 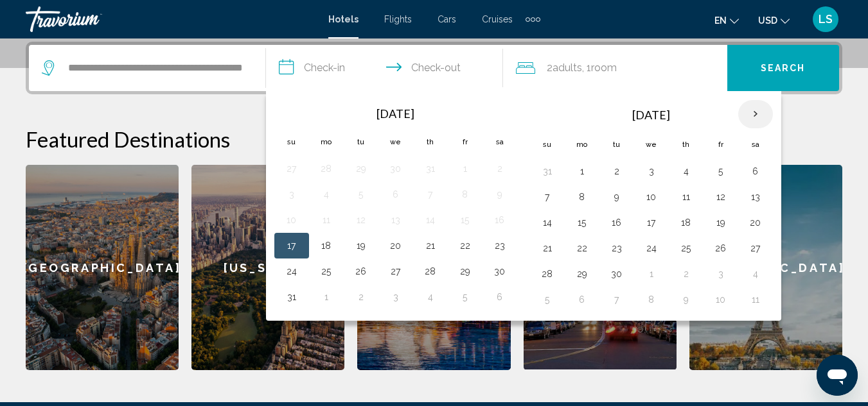 What do you see at coordinates (783, 69) in the screenshot?
I see `span: Search` at bounding box center [783, 69].